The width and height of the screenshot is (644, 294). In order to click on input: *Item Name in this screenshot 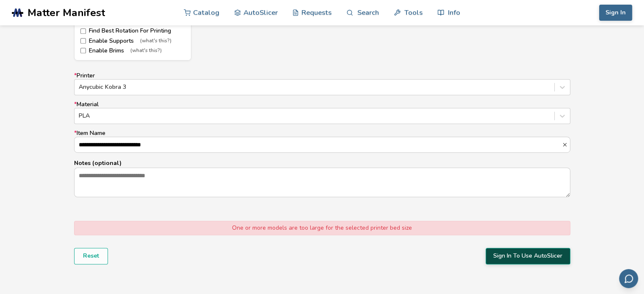, I will do `click(318, 145)`.